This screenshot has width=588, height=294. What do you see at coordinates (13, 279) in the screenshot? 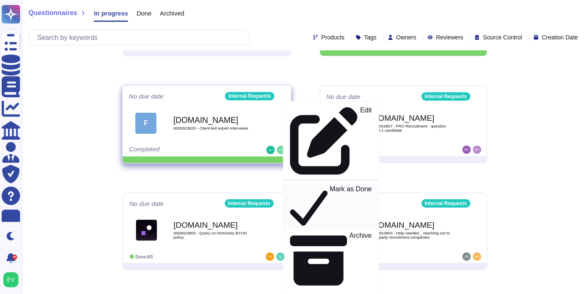
I see `button: user` at bounding box center [13, 279].